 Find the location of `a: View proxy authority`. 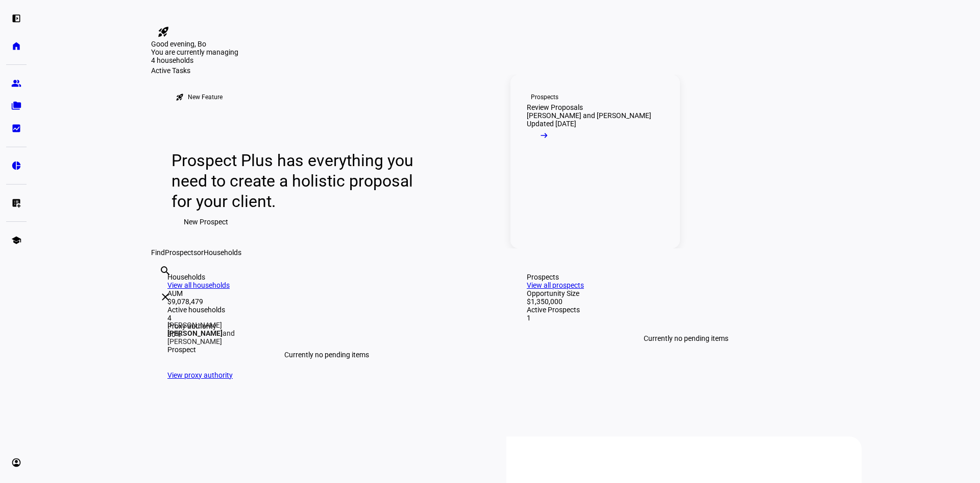

a: View proxy authority is located at coordinates (200, 375).